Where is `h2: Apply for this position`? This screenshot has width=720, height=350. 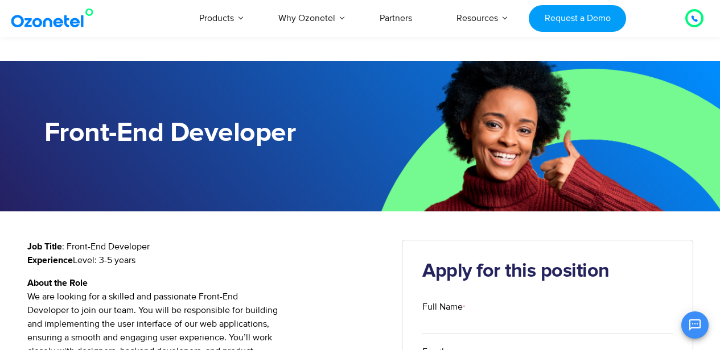 h2: Apply for this position is located at coordinates (547, 272).